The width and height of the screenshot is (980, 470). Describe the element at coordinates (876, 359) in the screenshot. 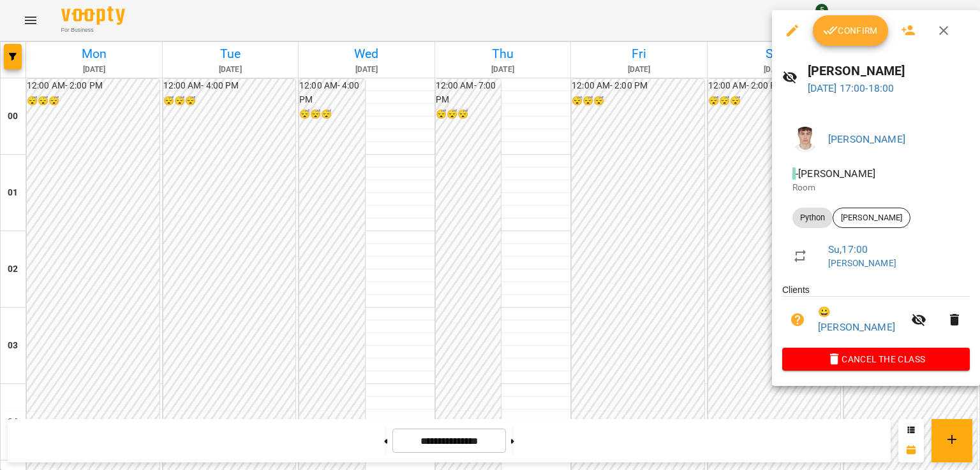

I see `button: Cancel the class` at that location.